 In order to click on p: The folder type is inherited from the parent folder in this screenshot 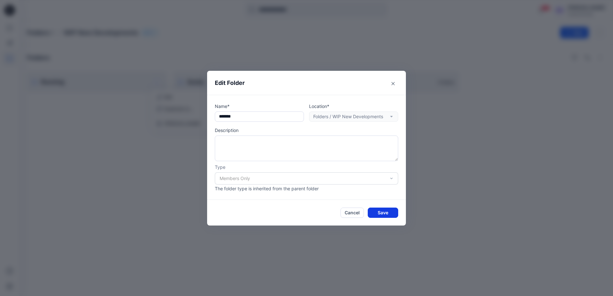, I will do `click(307, 189)`.